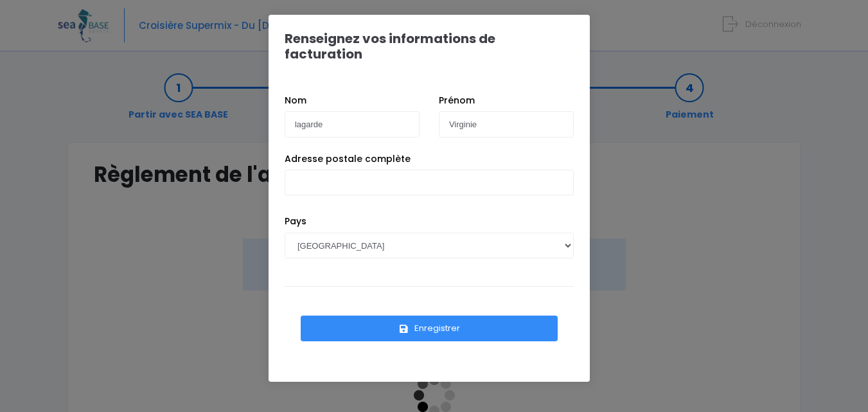 This screenshot has height=412, width=868. What do you see at coordinates (347, 159) in the screenshot?
I see `label: Adresse postale complète` at bounding box center [347, 159].